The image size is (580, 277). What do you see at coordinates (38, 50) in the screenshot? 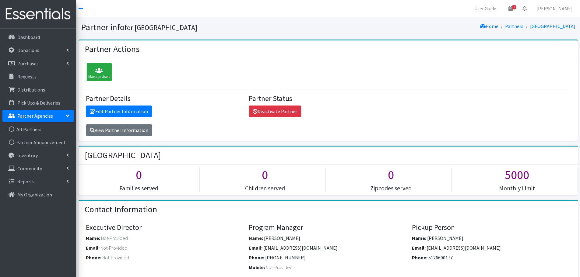
I see `a: Donations` at bounding box center [38, 50].